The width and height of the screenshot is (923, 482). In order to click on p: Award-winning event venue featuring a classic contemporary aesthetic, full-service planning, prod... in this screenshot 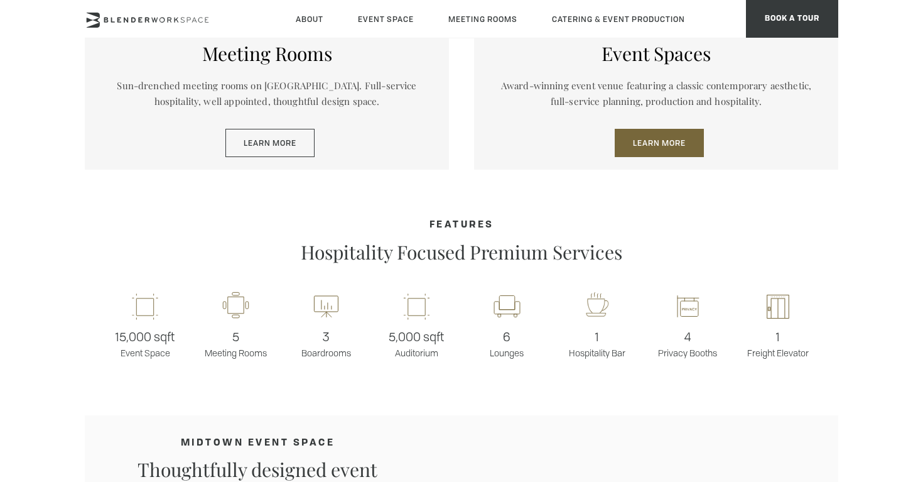, I will do `click(656, 94)`.